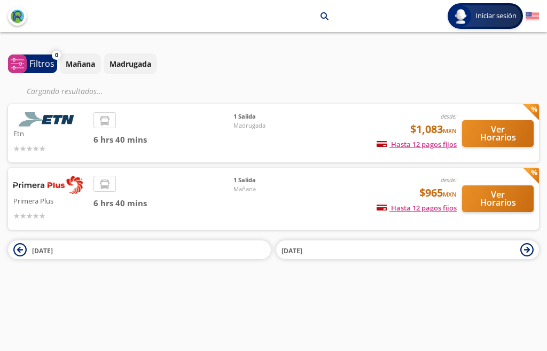  Describe the element at coordinates (57, 55) in the screenshot. I see `span: 0` at that location.